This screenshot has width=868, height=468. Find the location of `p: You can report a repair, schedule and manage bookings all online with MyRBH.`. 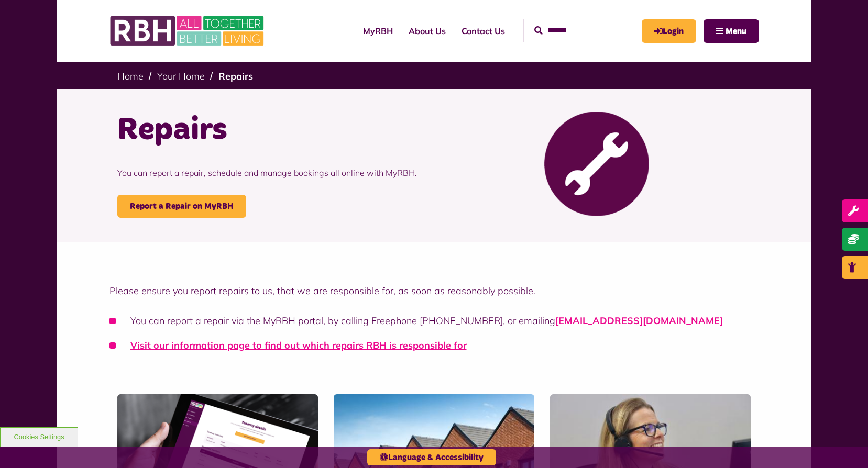

p: You can report a repair, schedule and manage bookings all online with MyRBH. is located at coordinates (272, 173).